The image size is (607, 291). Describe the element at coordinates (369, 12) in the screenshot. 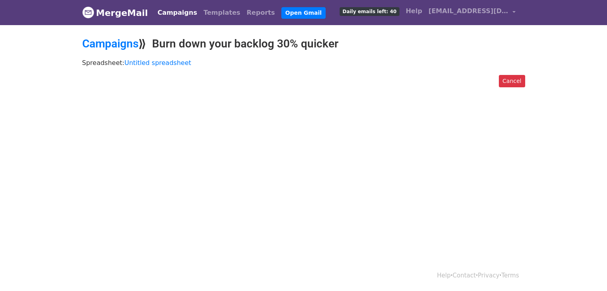

I see `span: Daily emails left: 40` at that location.